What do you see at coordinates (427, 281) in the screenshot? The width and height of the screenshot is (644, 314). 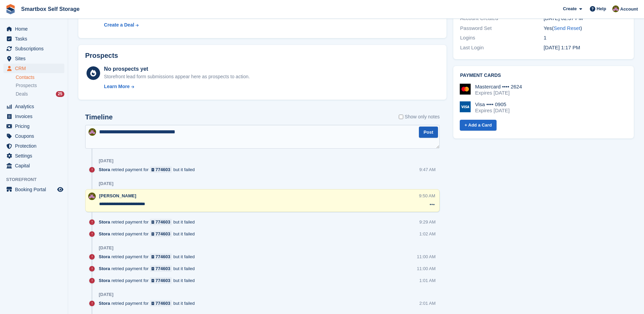 I see `div: 1:01 AM` at bounding box center [427, 281].